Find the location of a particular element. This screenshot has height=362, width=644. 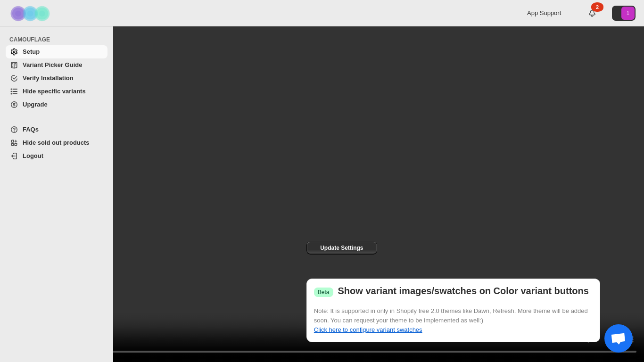

span: App Support is located at coordinates (544, 13).